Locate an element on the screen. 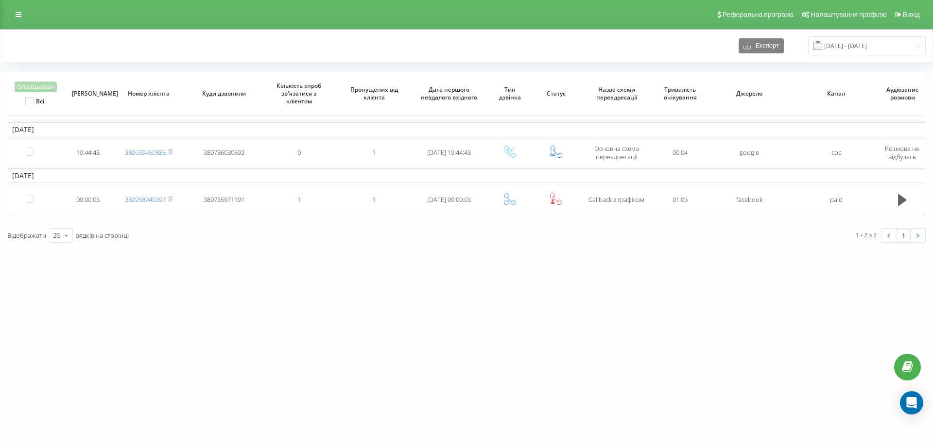 This screenshot has height=446, width=933. div: Open Intercom Messenger is located at coordinates (911, 403).